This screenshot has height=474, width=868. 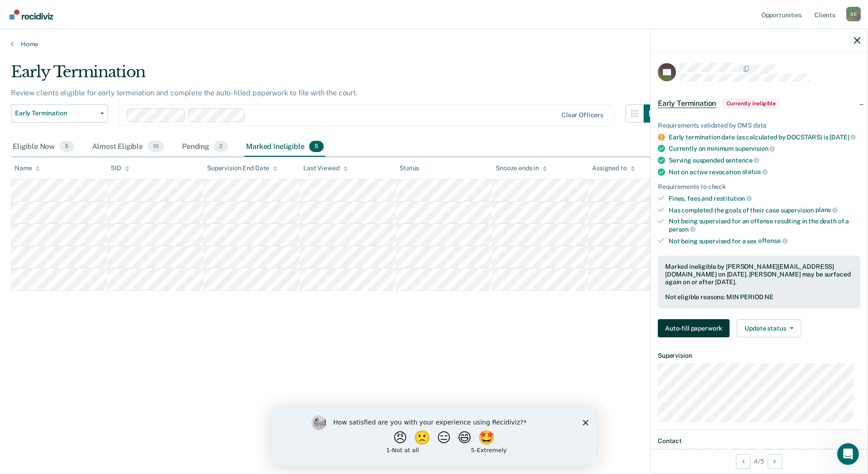 I want to click on p: Review clients eligible for early termination and complete the auto-filled paperwork to file with..., so click(x=185, y=92).